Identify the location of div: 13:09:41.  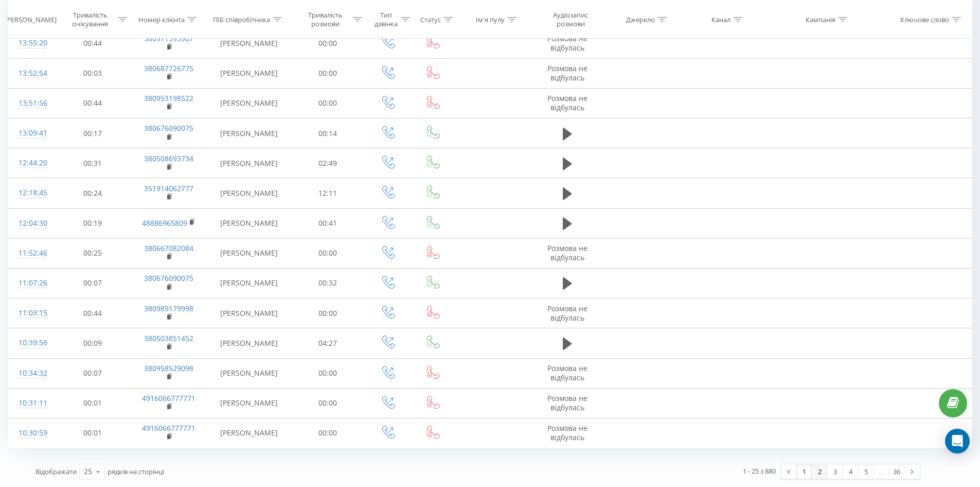
(32, 133).